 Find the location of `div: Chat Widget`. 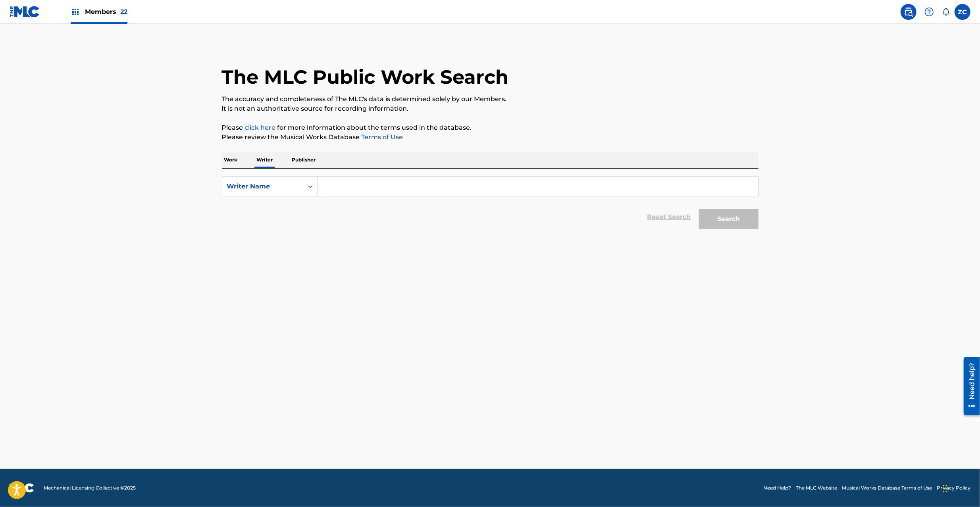

div: Chat Widget is located at coordinates (960, 488).